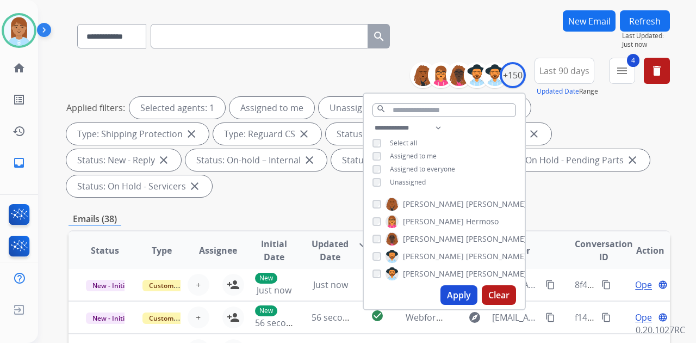  I want to click on span: Status, so click(105, 250).